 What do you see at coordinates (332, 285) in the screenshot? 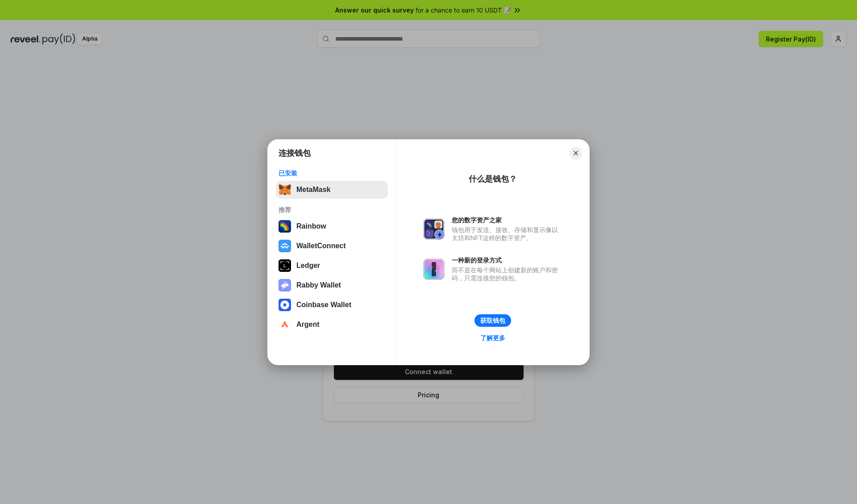
I see `button: Rabby Wallet` at bounding box center [332, 285].